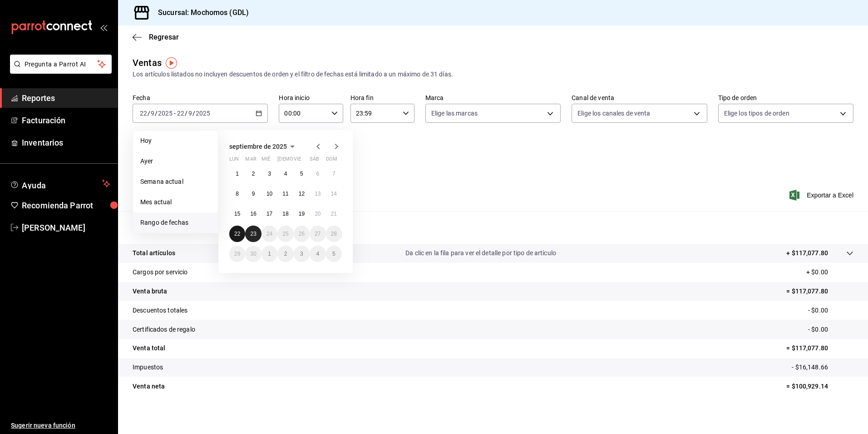  Describe the element at coordinates (253, 234) in the screenshot. I see `button: 23 de septiembre de 2025` at that location.